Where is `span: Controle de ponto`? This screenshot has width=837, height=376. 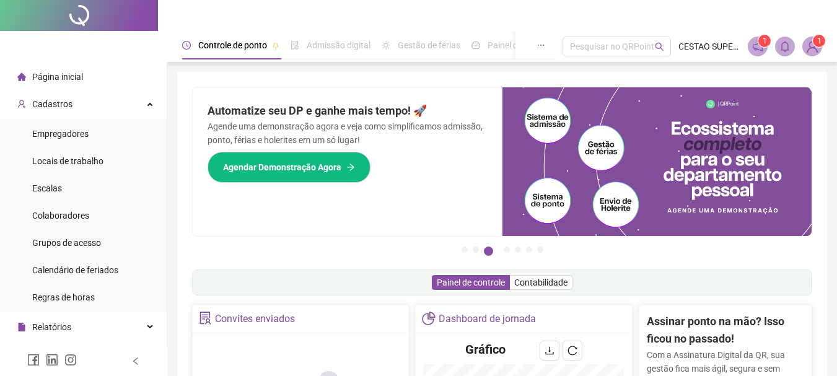
span: Controle de ponto is located at coordinates (232, 45).